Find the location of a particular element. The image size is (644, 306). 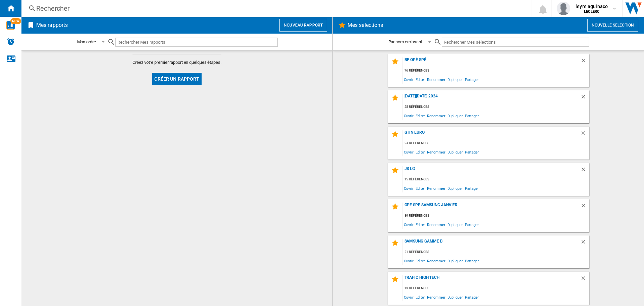

div: JS LG is located at coordinates (491, 171).